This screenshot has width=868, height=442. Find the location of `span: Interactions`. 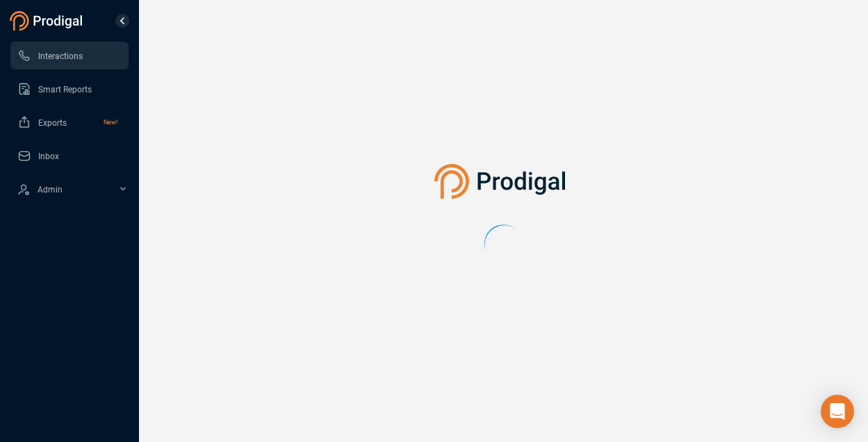

span: Interactions is located at coordinates (61, 56).